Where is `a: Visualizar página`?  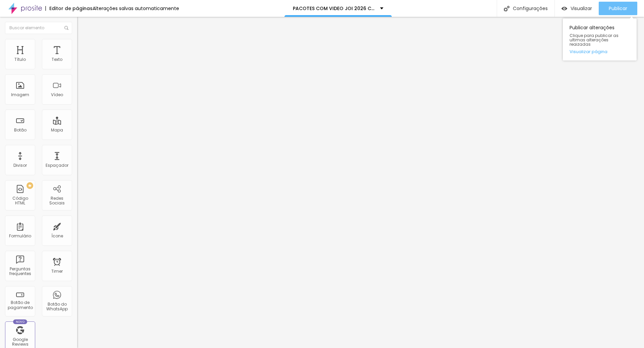
a: Visualizar página is located at coordinates (600, 51).